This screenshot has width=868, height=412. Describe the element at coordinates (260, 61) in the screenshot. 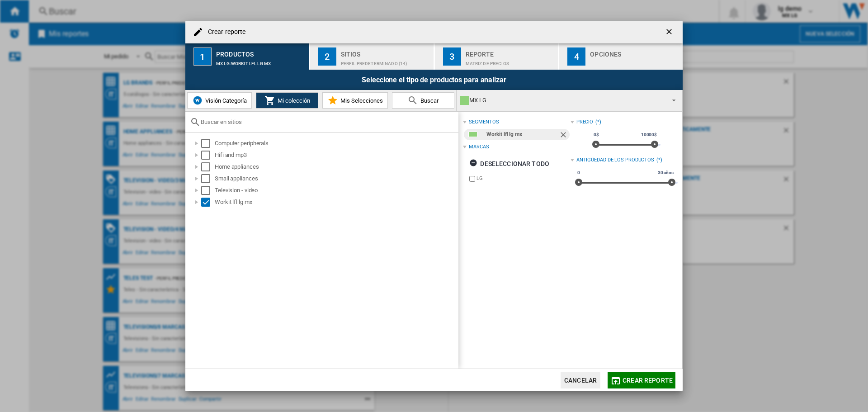

I see `div: MX LG:Workit lfl lg mx` at that location.